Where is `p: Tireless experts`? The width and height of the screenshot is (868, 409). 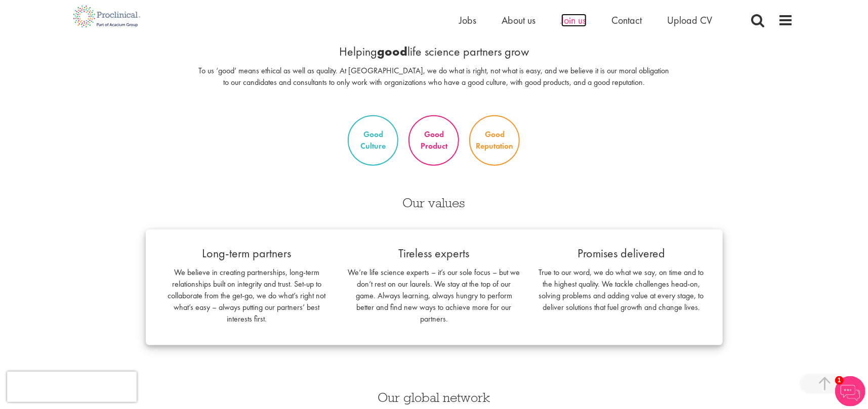 p: Tireless experts is located at coordinates (434, 254).